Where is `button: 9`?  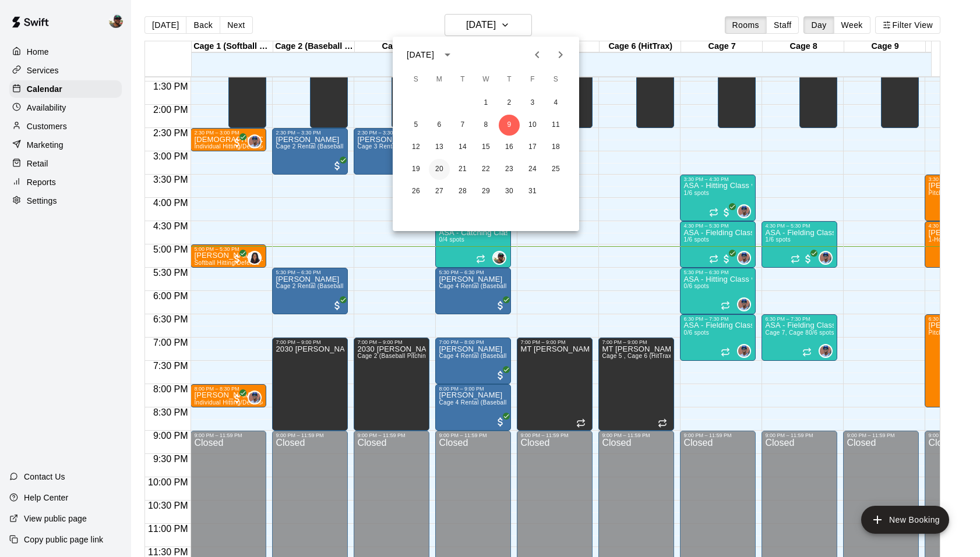 button: 9 is located at coordinates (509, 125).